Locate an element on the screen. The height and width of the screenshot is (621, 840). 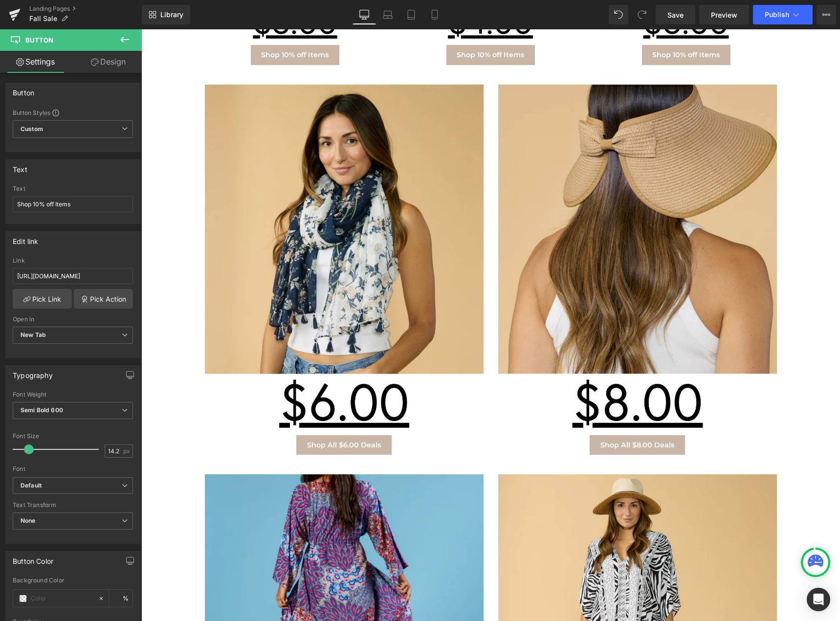
div: Typography is located at coordinates (33, 373).